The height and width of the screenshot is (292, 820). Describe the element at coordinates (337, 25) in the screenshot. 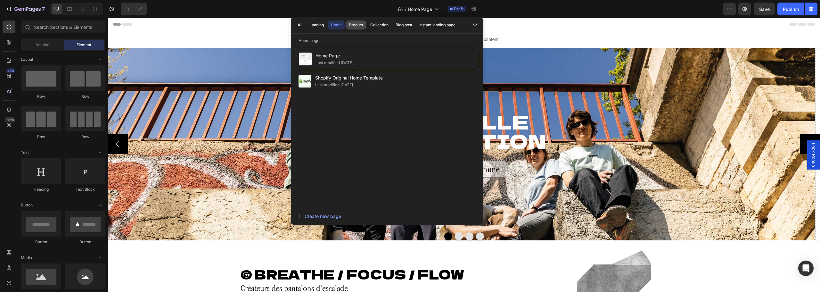

I see `button: Home` at that location.